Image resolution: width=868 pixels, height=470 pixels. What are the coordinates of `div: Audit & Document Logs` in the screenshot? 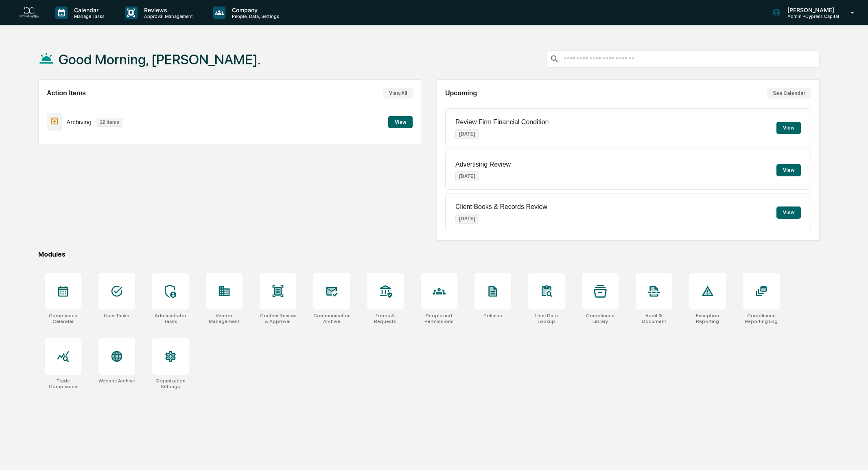 It's located at (654, 318).